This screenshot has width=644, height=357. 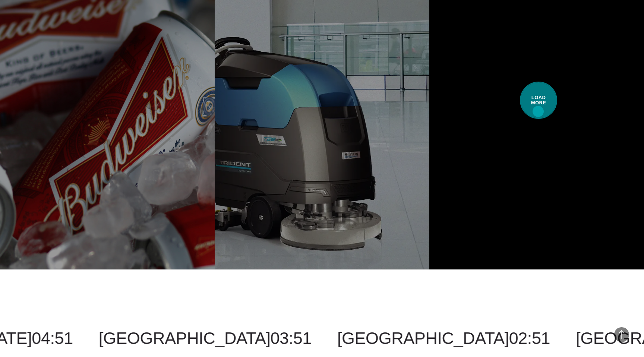 What do you see at coordinates (291, 338) in the screenshot?
I see `span: 03:51` at bounding box center [291, 338].